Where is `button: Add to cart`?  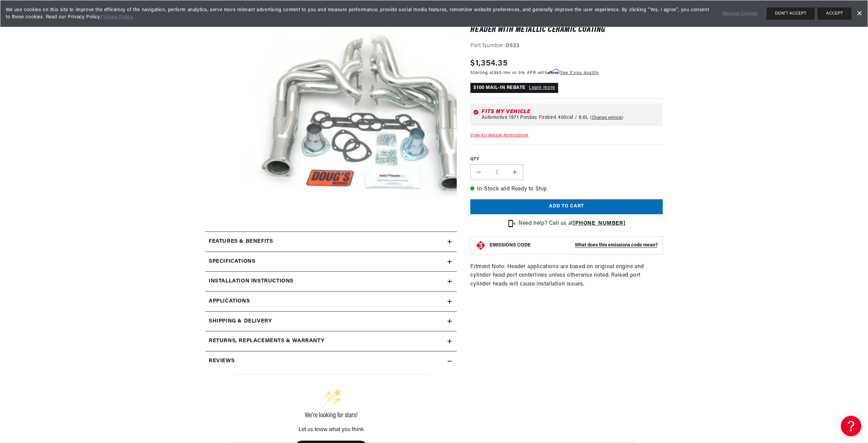
button: Add to cart is located at coordinates (566, 207).